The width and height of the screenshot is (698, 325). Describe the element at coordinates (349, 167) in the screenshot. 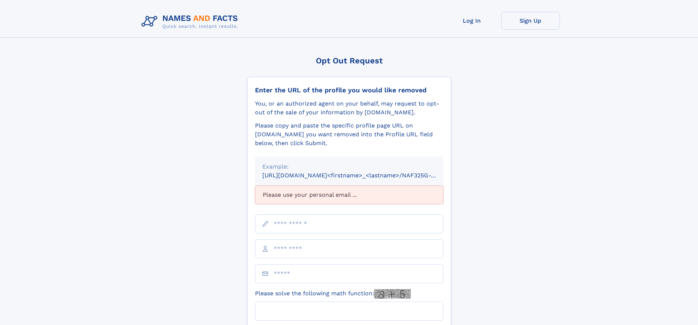

I see `div: Example:` at that location.